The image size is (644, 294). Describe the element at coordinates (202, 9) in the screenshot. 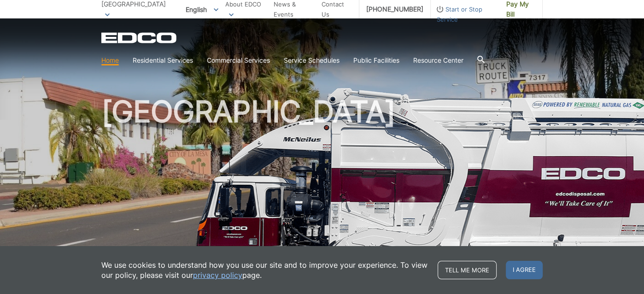

I see `span: English` at that location.